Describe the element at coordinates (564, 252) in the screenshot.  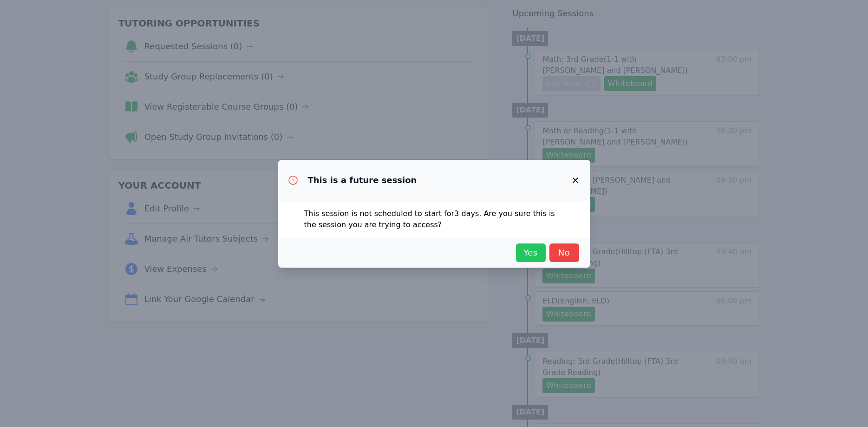
I see `button: No` at that location.